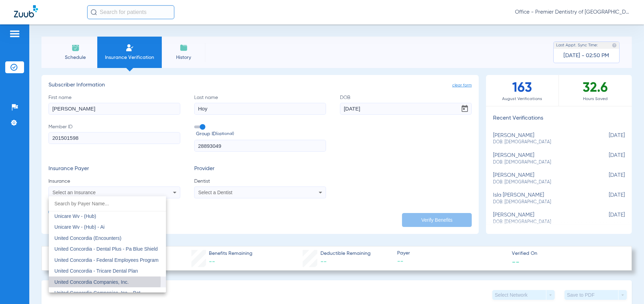 This screenshot has height=304, width=644. What do you see at coordinates (80, 227) in the screenshot?
I see `span: Unicare Wv - (Hub) - Ai` at bounding box center [80, 227].